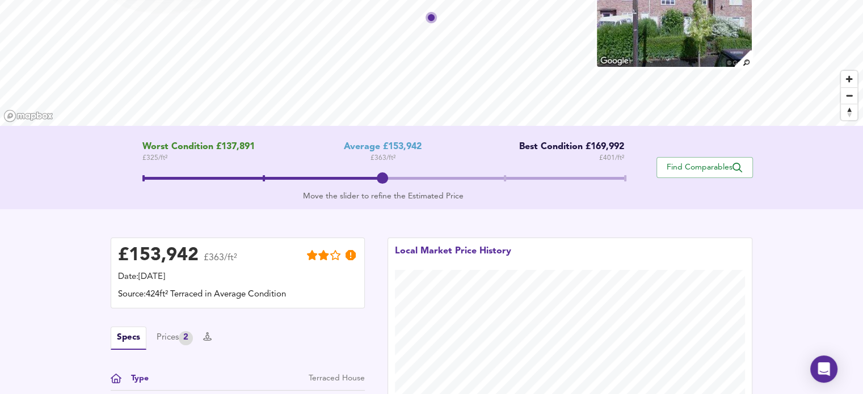 The width and height of the screenshot is (863, 394). What do you see at coordinates (238, 295) in the screenshot?
I see `div: Source: 424ft² Terraced in Average Condition` at bounding box center [238, 295].